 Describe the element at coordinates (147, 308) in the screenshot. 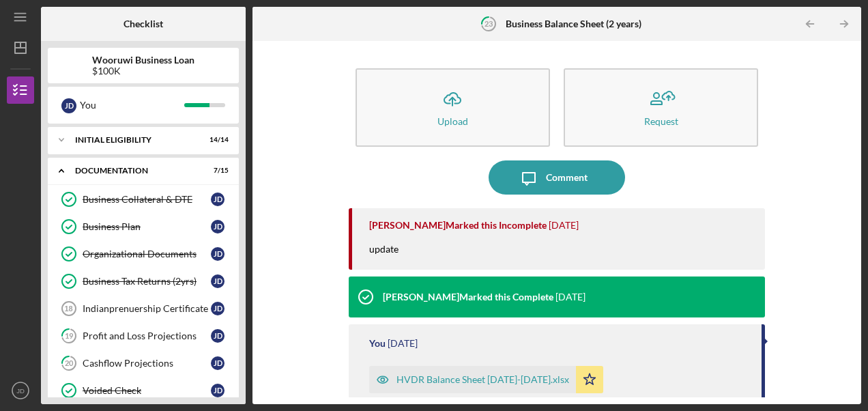

I see `div: Indianprenuership Certificate` at that location.